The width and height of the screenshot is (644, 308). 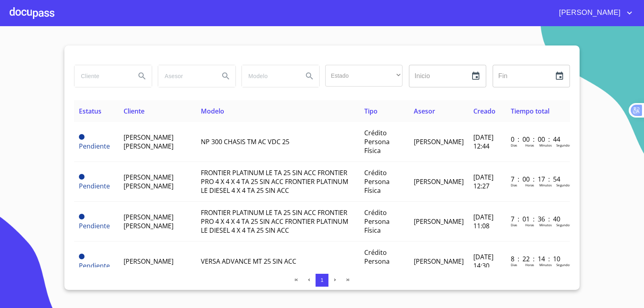 I want to click on span: 1, so click(x=322, y=280).